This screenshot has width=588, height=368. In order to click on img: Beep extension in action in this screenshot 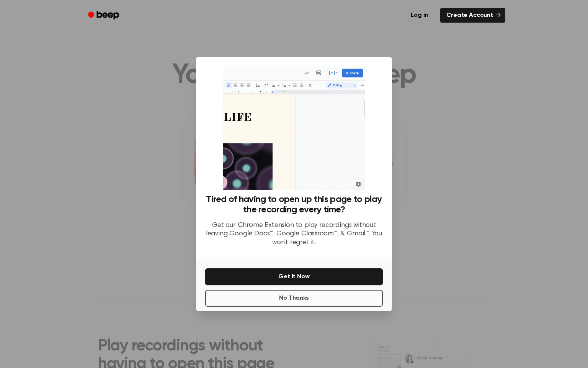, I will do `click(294, 128)`.